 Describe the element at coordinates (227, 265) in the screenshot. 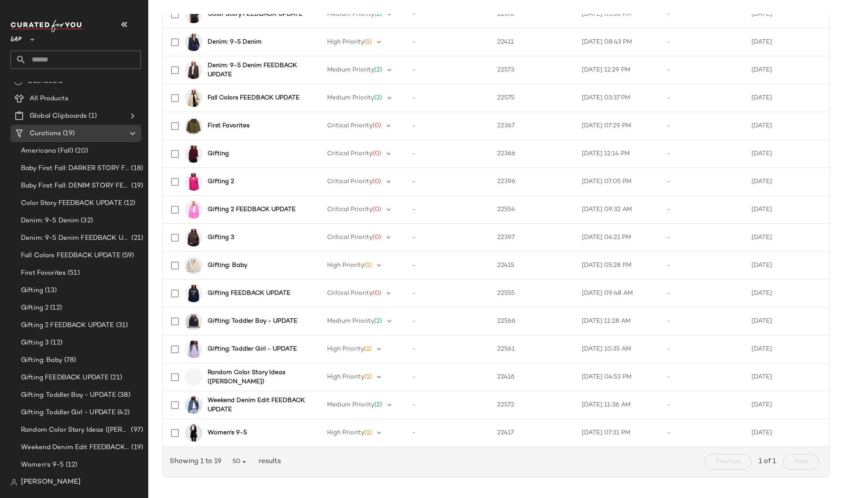

I see `b: Gifting: Baby` at that location.